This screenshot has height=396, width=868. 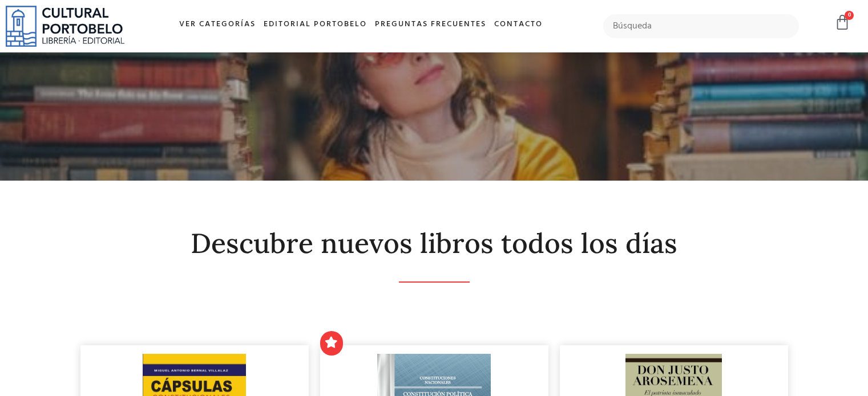 I want to click on a: Contacto, so click(x=518, y=24).